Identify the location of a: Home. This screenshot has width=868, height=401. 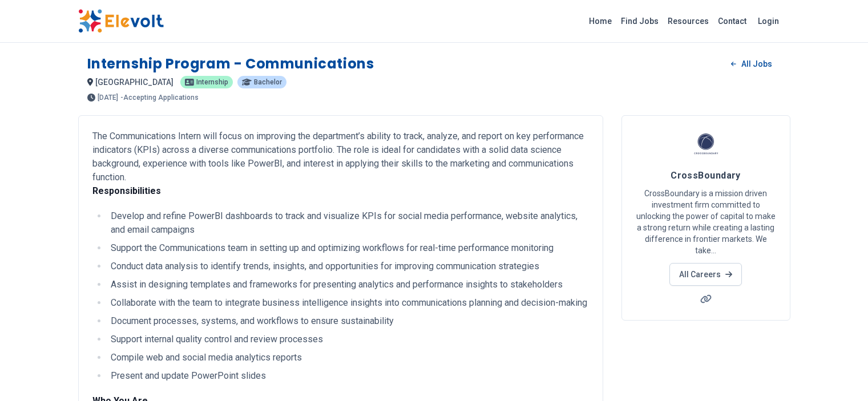
(600, 21).